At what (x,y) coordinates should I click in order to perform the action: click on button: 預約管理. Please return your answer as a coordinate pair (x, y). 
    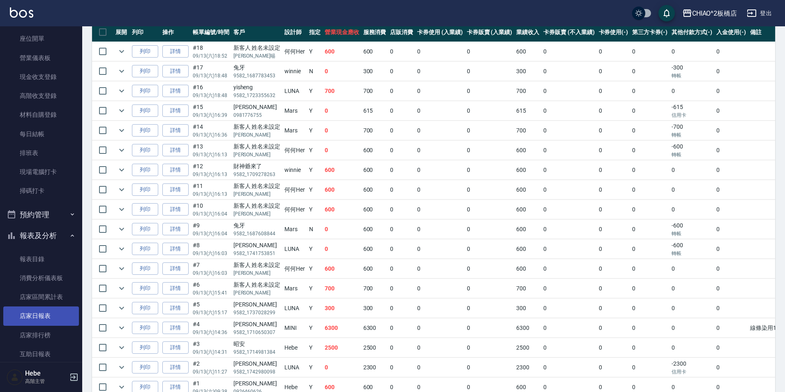
    Looking at the image, I should click on (41, 215).